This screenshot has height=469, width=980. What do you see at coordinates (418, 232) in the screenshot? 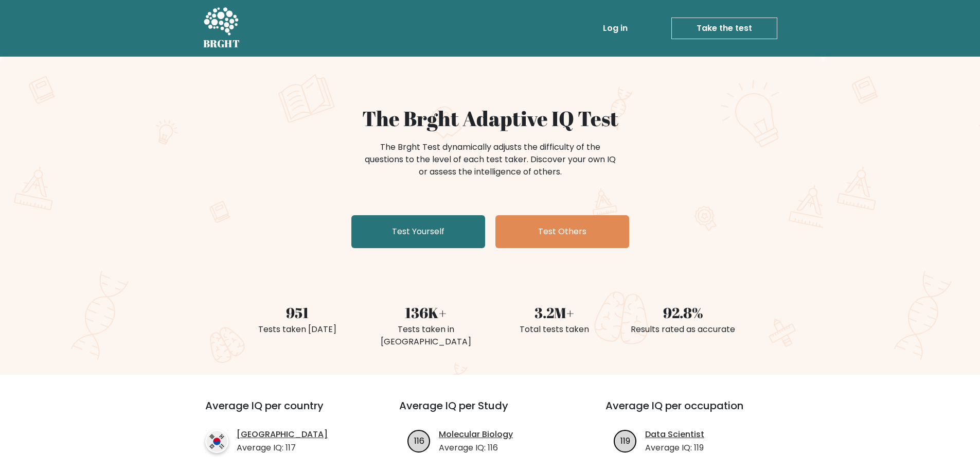
I see `a: Test Yourself` at bounding box center [418, 232].